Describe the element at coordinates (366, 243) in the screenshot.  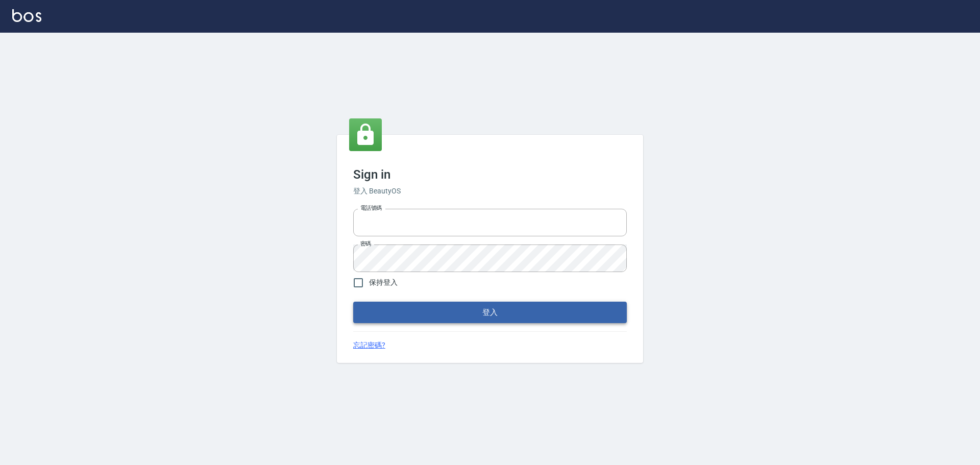
I see `label: 密碼` at that location.